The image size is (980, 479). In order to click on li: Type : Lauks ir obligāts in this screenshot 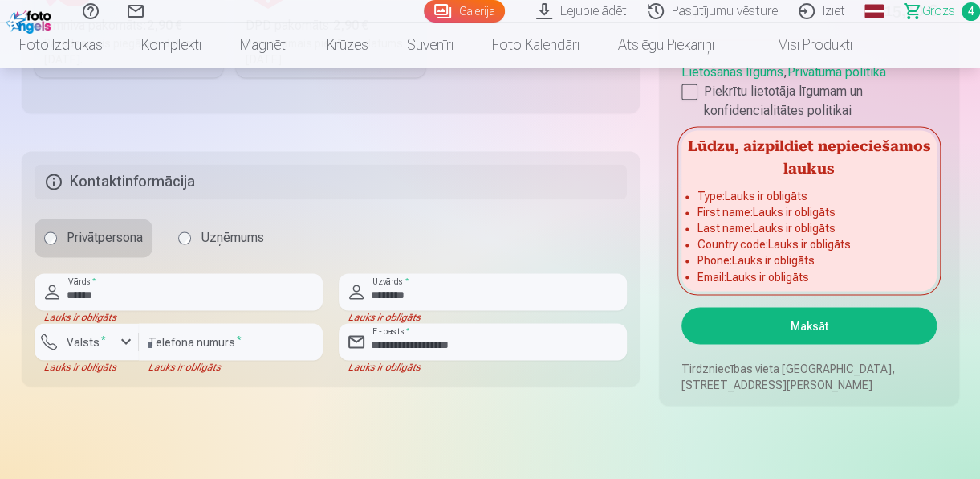, I will do `click(809, 196)`.